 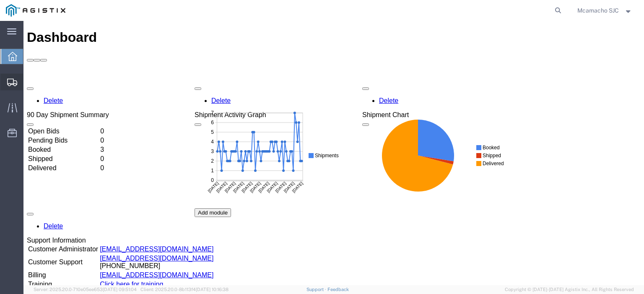 I want to click on text: Shipped, so click(x=129, y=48).